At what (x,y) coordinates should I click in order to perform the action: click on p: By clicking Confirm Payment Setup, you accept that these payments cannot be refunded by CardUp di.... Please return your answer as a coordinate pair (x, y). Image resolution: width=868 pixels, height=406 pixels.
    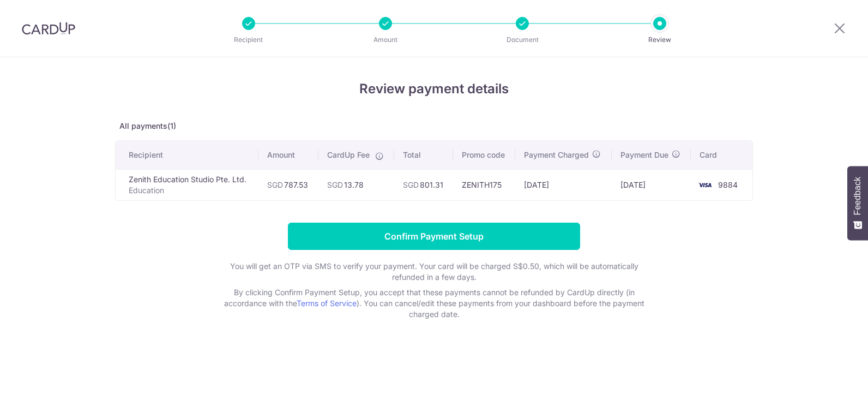
    Looking at the image, I should click on (434, 304).